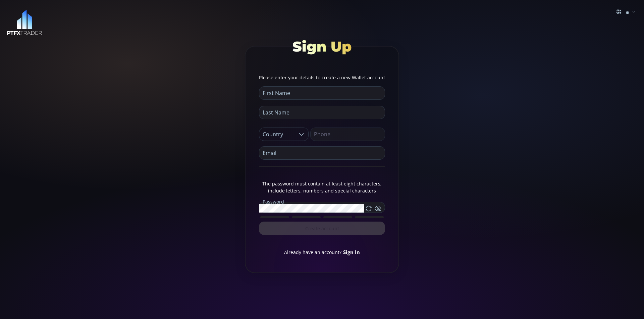 The width and height of the screenshot is (644, 319). What do you see at coordinates (322, 77) in the screenshot?
I see `div: Please enter your details to create a new Wallet account` at bounding box center [322, 77].